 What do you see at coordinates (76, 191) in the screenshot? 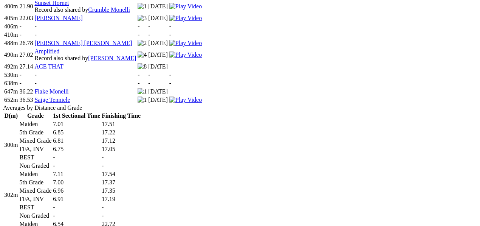
I see `td: 6.96` at bounding box center [76, 191].